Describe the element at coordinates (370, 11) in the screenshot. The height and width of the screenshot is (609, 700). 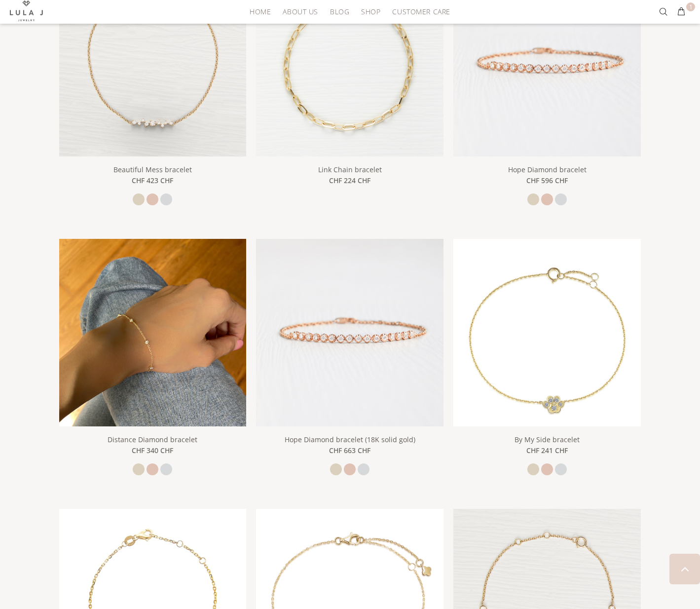
I see `a: Shop` at that location.